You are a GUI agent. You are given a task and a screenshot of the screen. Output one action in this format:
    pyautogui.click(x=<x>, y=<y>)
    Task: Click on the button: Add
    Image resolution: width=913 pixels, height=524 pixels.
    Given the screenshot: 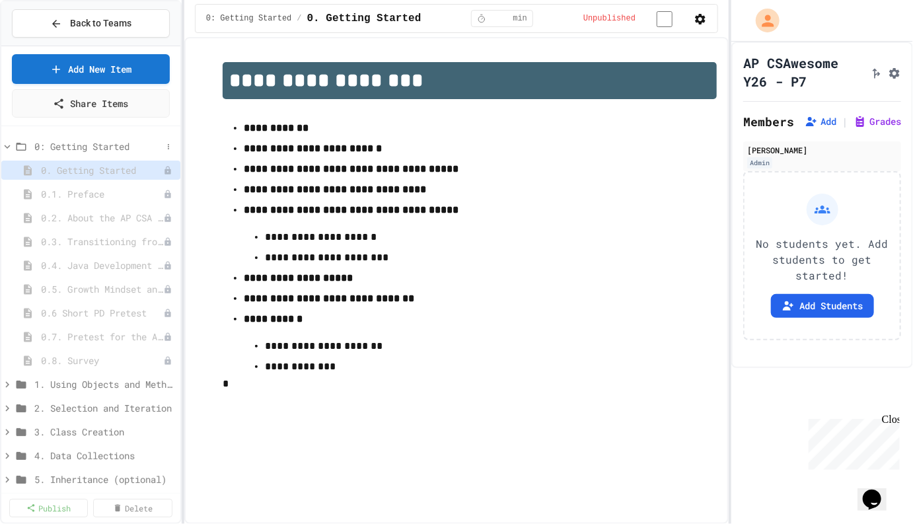 What is the action you would take?
    pyautogui.click(x=820, y=122)
    